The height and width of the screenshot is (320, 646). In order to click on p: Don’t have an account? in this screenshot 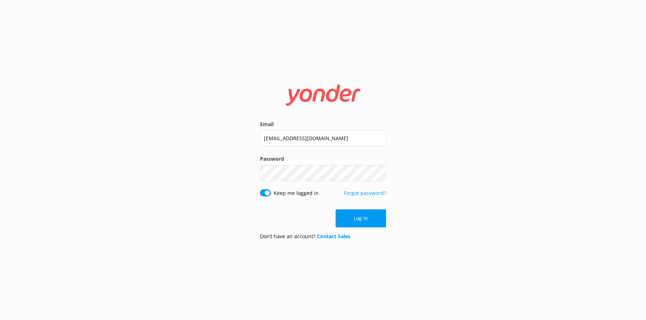, I will do `click(305, 236)`.